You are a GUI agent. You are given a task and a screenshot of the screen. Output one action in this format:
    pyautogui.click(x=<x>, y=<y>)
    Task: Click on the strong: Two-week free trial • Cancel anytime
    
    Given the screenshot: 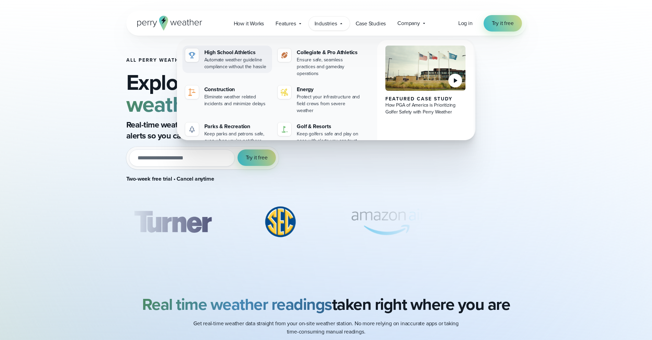 What is the action you would take?
    pyautogui.click(x=170, y=178)
    